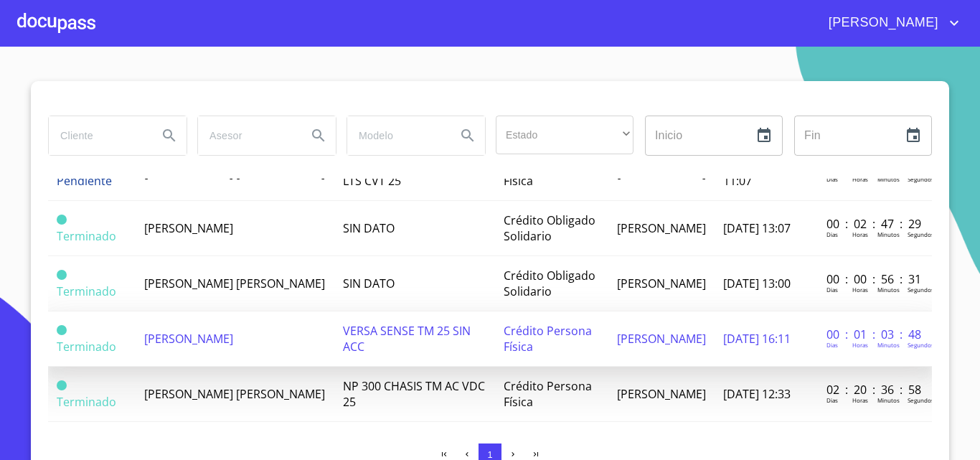 The image size is (980, 460). What do you see at coordinates (874, 280) in the screenshot?
I see `p: 00 : 00 : 56 : 31` at bounding box center [874, 280].